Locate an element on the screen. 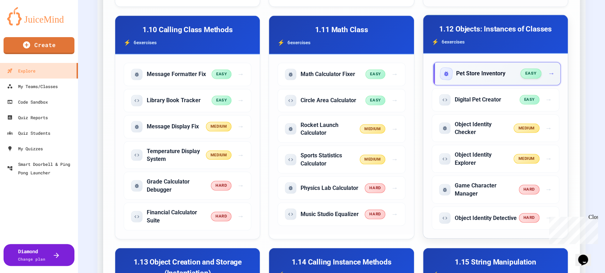 The height and width of the screenshot is (273, 605). div: Start exercise: Math Calculator Fixer (easy difficulty, fix problem) is located at coordinates (341, 75).